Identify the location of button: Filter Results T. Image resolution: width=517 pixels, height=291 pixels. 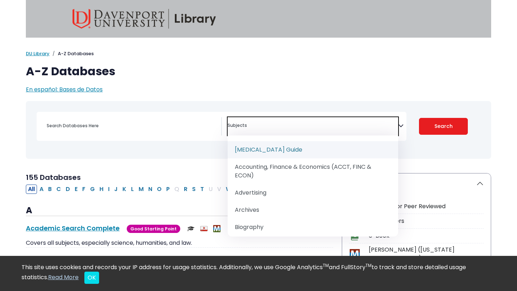
(202, 189).